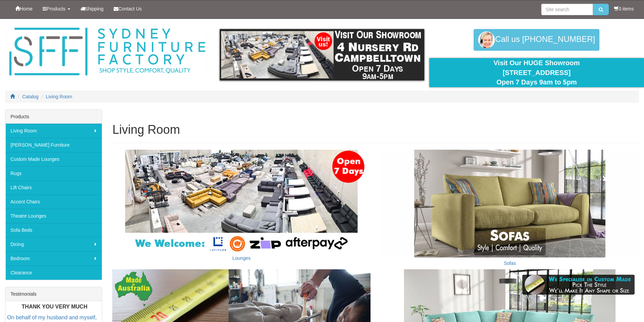 The image size is (644, 322). What do you see at coordinates (130, 9) in the screenshot?
I see `span: Contact Us` at bounding box center [130, 9].